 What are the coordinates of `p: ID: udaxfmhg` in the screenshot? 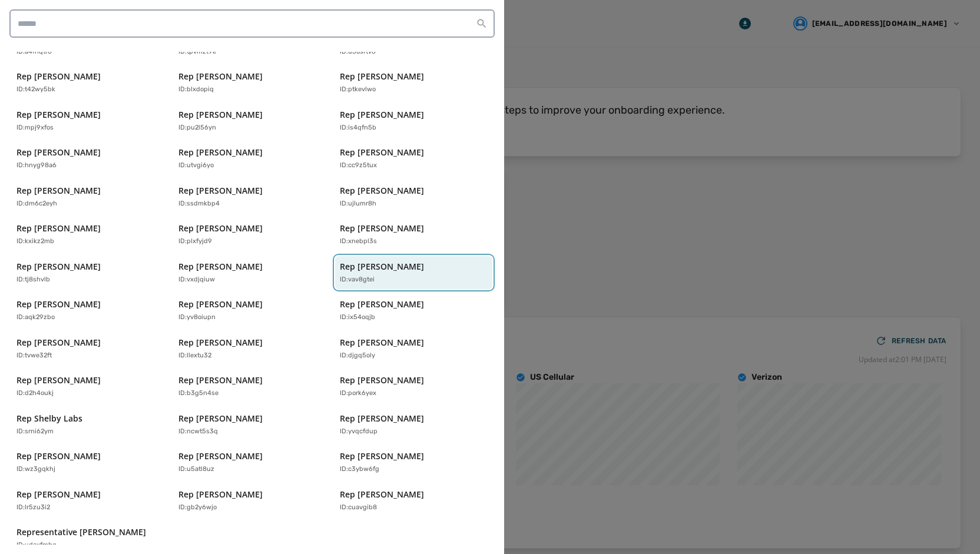 It's located at (37, 545).